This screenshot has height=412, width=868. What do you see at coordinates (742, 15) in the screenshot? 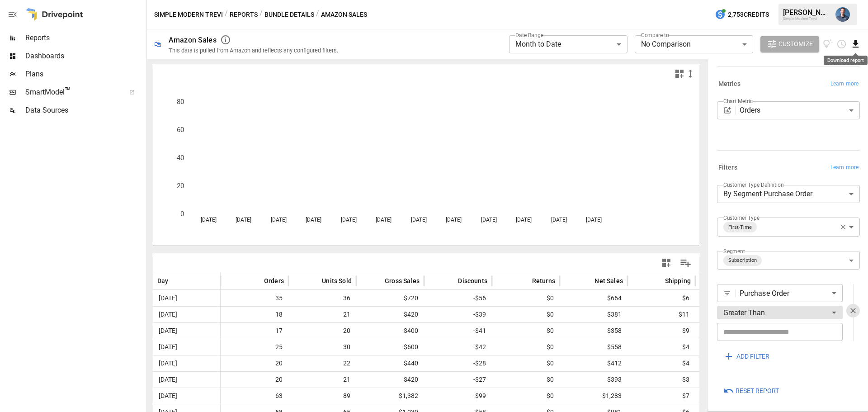
I see `button: 2,753Credits` at bounding box center [742, 15].